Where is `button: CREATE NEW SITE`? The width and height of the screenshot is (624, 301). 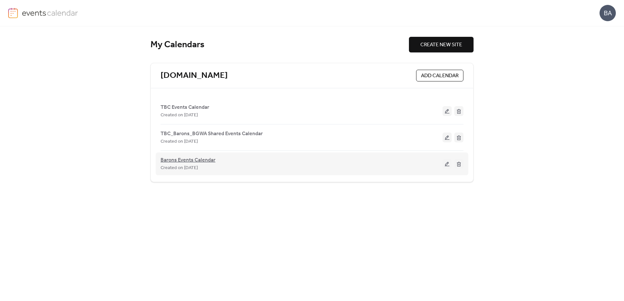 button: CREATE NEW SITE is located at coordinates (441, 45).